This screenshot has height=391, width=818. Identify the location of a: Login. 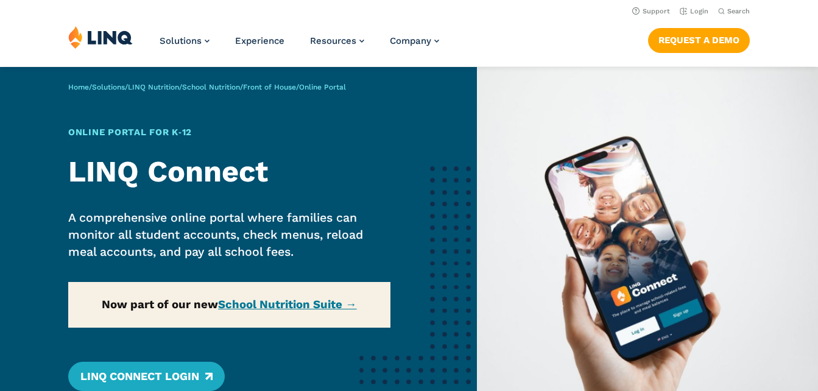
(694, 11).